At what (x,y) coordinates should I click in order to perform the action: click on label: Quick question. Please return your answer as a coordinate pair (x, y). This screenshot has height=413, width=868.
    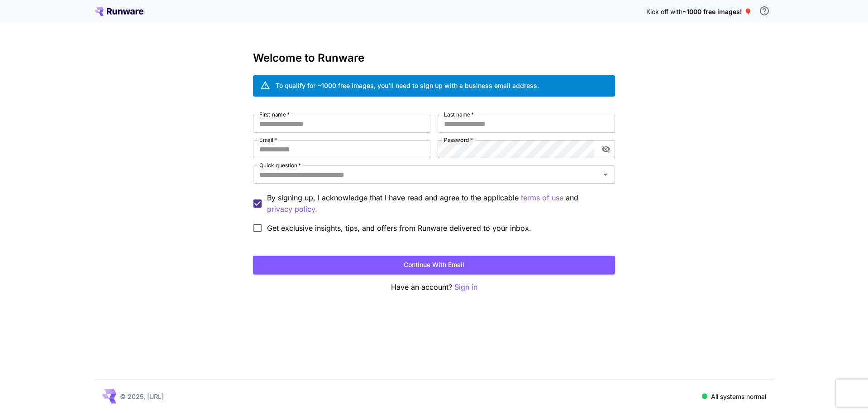
    Looking at the image, I should click on (281, 165).